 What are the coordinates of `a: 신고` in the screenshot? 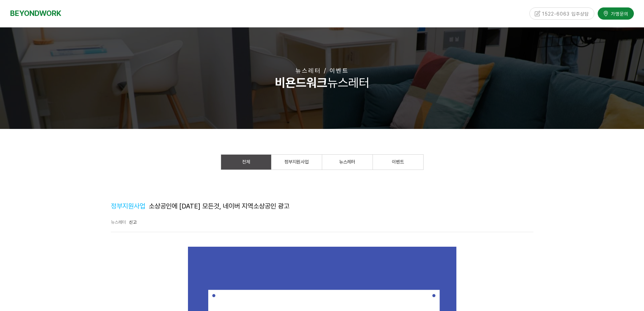 It's located at (133, 222).